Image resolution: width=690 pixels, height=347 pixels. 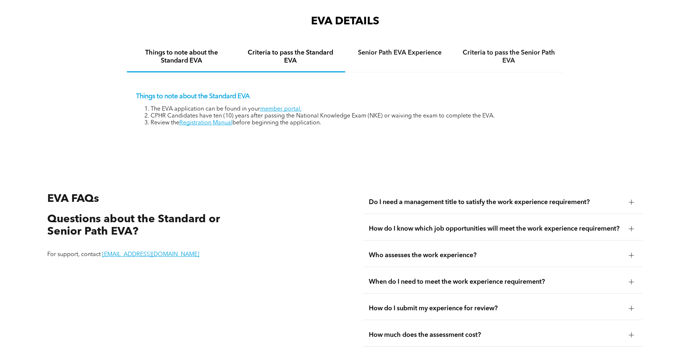 I want to click on li: CPHR Candidates have ten (10) years after passing the National Knowledge Exam (NKE) or waiving th..., so click(x=352, y=116).